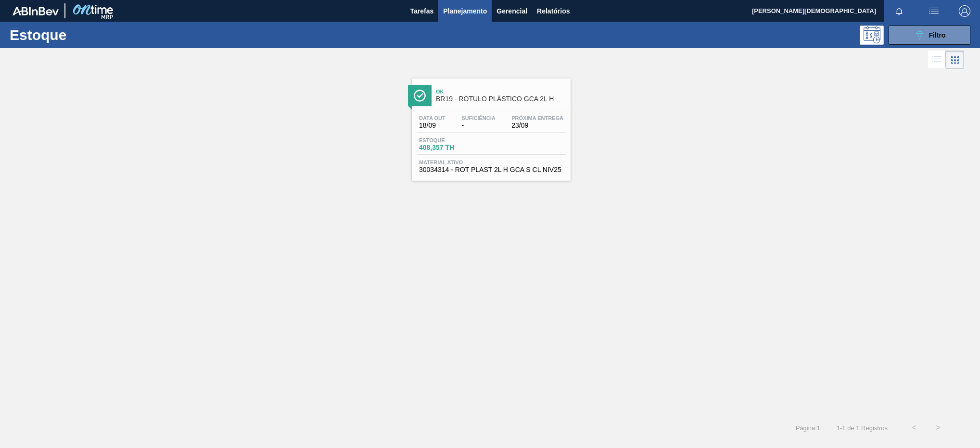  What do you see at coordinates (465, 11) in the screenshot?
I see `span: Planejamento` at bounding box center [465, 11].